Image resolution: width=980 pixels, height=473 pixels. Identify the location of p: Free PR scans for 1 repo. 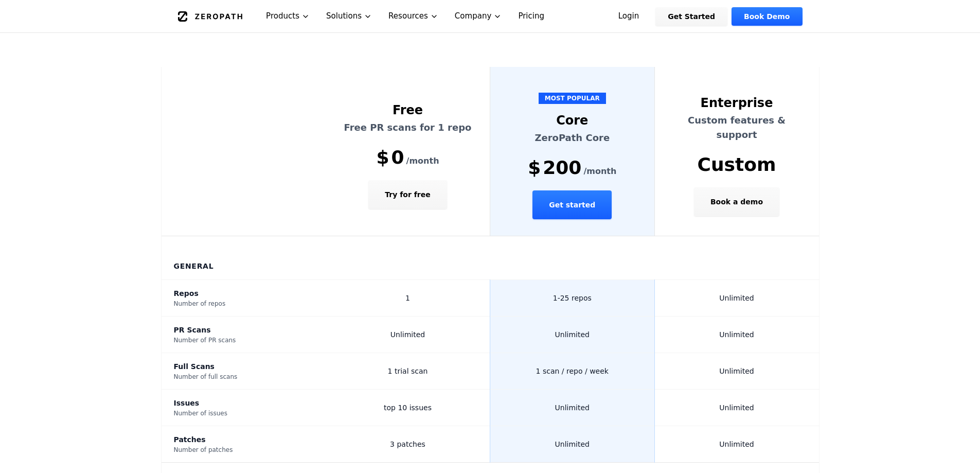
(408, 128).